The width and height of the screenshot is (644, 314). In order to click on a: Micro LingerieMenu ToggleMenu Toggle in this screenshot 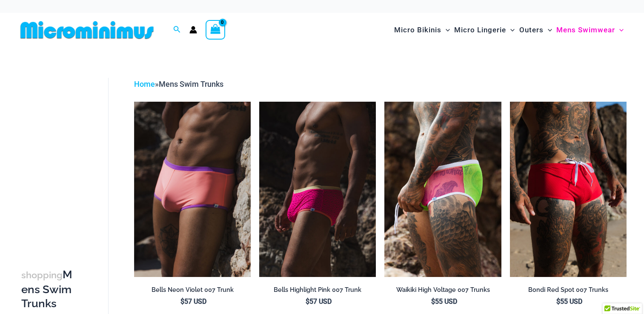, I will do `click(484, 30)`.